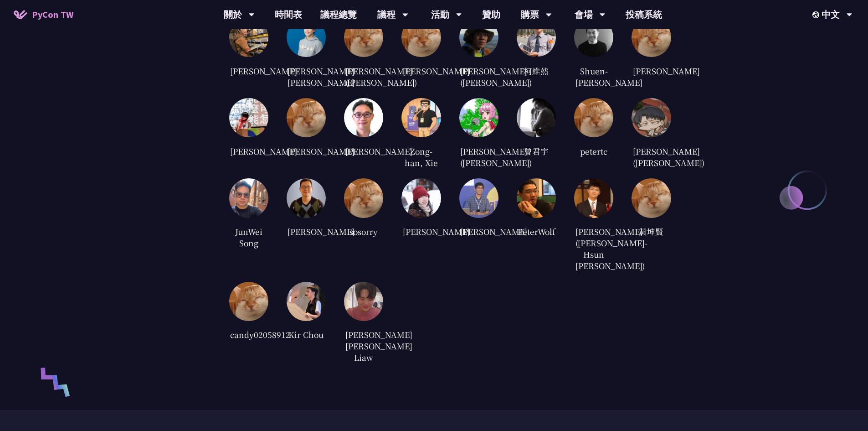  Describe the element at coordinates (594, 150) in the screenshot. I see `div: petertc` at that location.